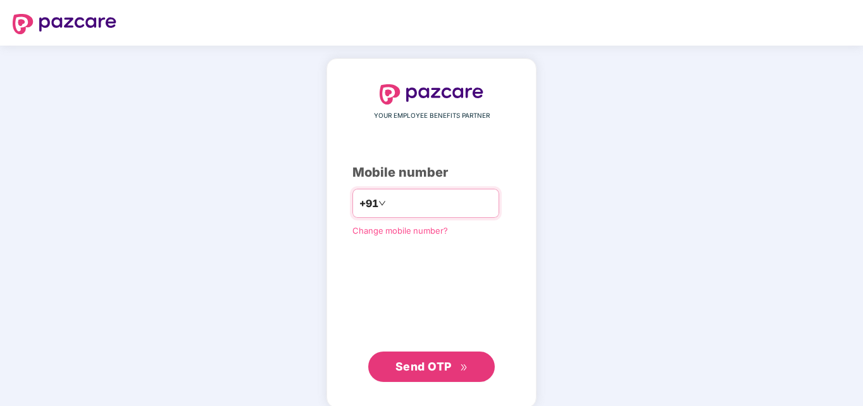 This screenshot has width=863, height=406. Describe the element at coordinates (432, 116) in the screenshot. I see `span: YOUR EMPLOYEE BENEFITS PARTNER` at that location.